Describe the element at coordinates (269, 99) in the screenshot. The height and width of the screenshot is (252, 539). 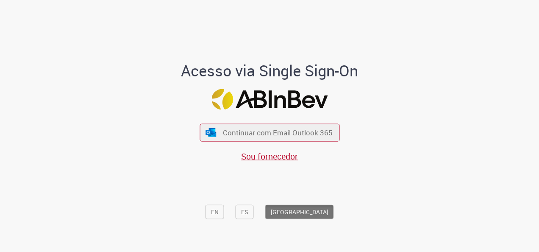
I see `img: Logo ABInBev` at that location.